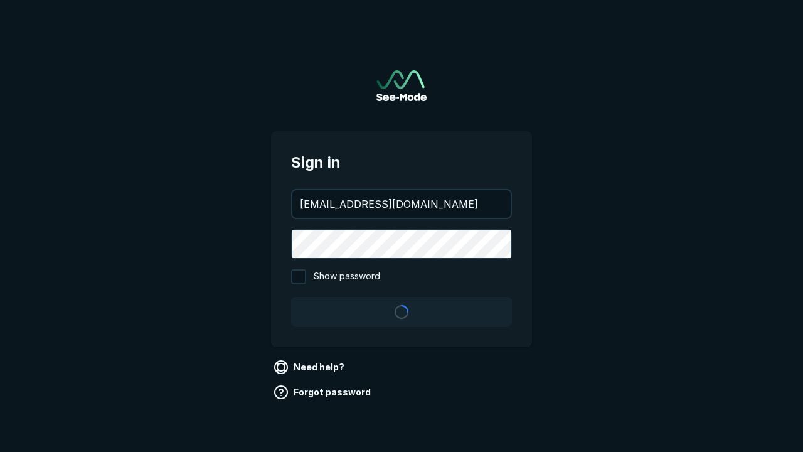 The height and width of the screenshot is (452, 803). I want to click on input: your@email.com, so click(401, 204).